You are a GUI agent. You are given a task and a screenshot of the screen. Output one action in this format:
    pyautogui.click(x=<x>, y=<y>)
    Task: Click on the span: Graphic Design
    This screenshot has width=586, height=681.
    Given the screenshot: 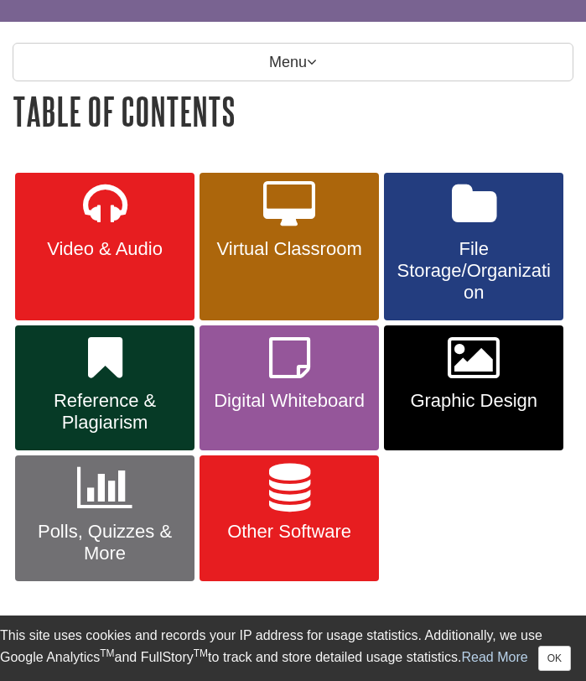 What is the action you would take?
    pyautogui.click(x=474, y=401)
    